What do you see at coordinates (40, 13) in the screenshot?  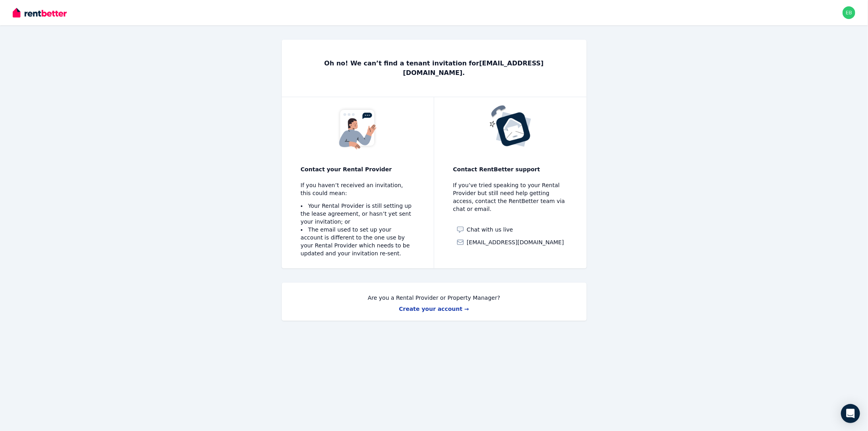 I see `img: RentBetter` at bounding box center [40, 13].